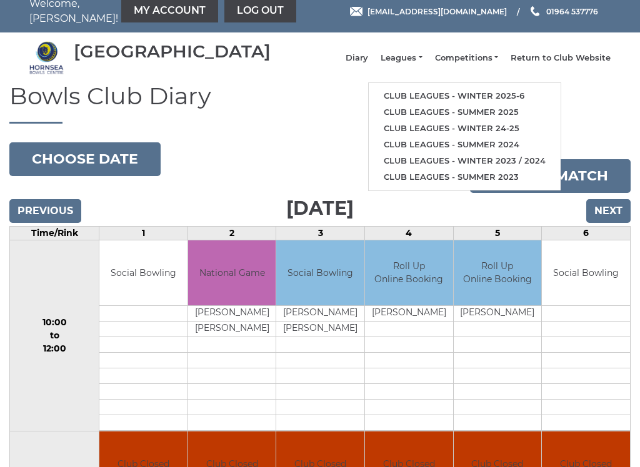  What do you see at coordinates (356, 11) in the screenshot?
I see `img: Email` at bounding box center [356, 11].